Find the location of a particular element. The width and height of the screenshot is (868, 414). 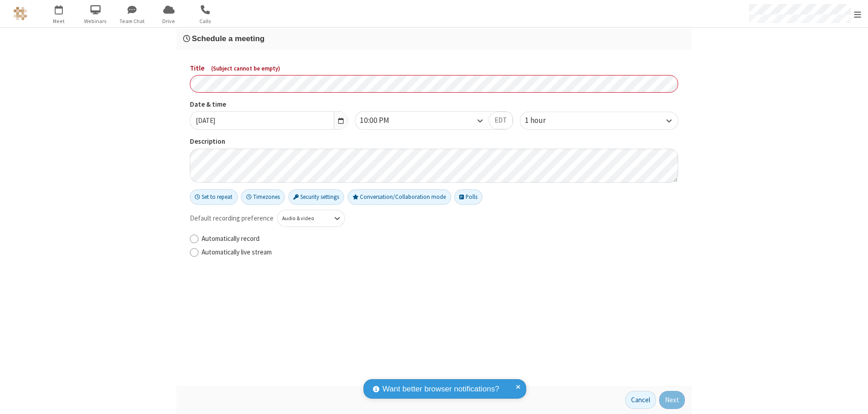

label: Automatically record is located at coordinates (440, 239).